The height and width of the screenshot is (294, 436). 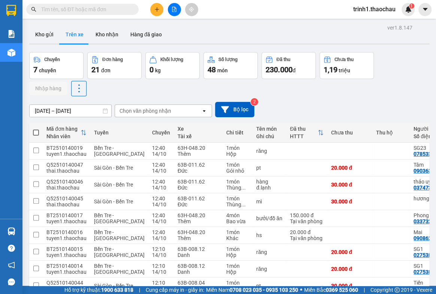 I want to click on div: mì, so click(x=269, y=202).